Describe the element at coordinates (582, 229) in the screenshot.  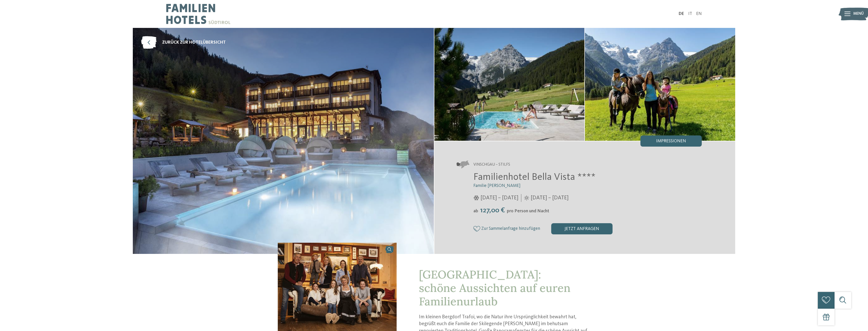
I see `div: jetzt anfragen` at that location.